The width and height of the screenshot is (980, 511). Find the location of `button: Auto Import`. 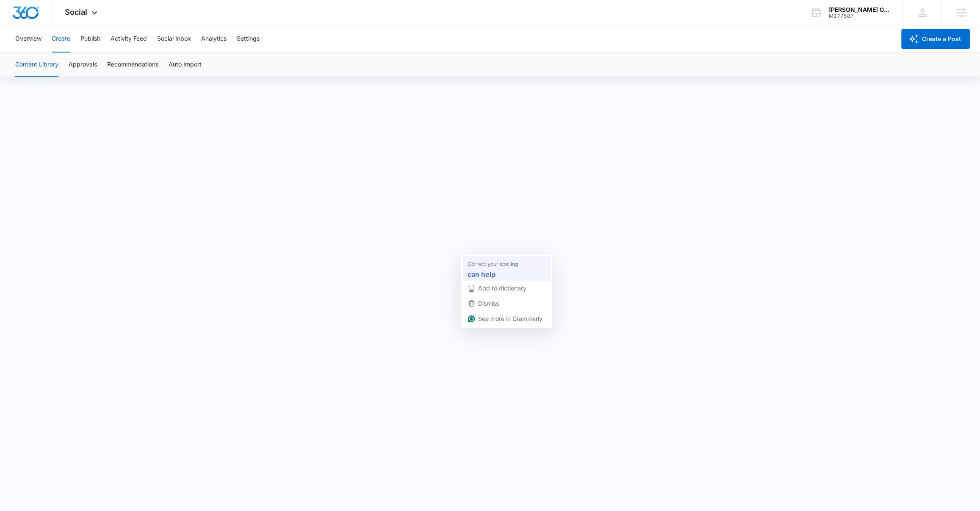

button: Auto Import is located at coordinates (185, 65).